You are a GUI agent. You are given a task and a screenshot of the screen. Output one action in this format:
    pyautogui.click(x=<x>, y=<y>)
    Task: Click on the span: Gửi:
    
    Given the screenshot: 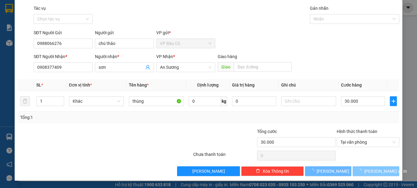 What is the action you would take?
    pyautogui.click(x=10, y=9)
    